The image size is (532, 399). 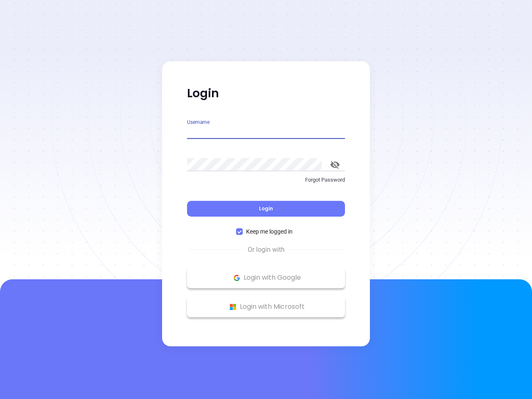 What do you see at coordinates (266, 208) in the screenshot?
I see `span: Login` at bounding box center [266, 208].